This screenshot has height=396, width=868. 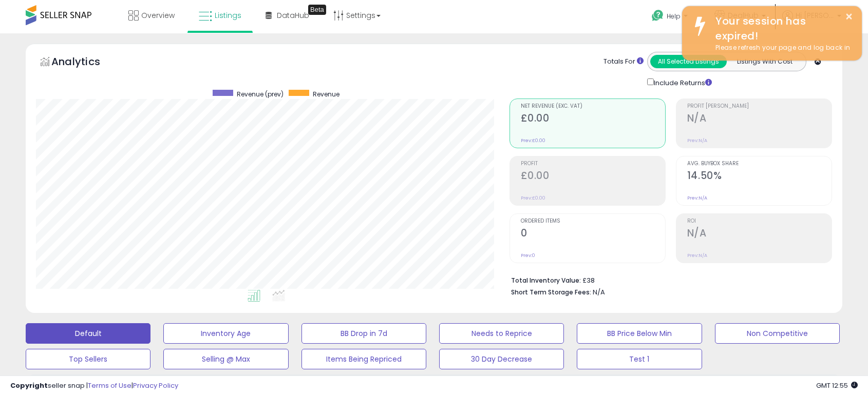 What do you see at coordinates (777, 334) in the screenshot?
I see `button: Non Competitive` at bounding box center [777, 334].